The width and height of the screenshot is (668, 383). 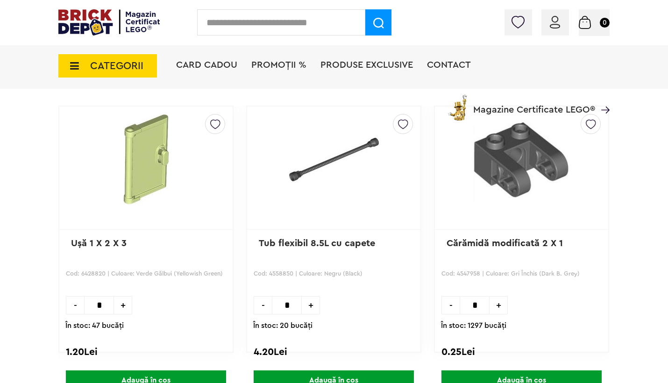 I want to click on img: Cărămidă modificată 2 X 1, so click(x=521, y=158).